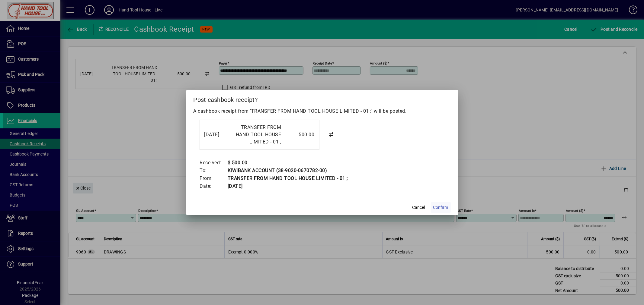  I want to click on span: Confirm, so click(441, 208).